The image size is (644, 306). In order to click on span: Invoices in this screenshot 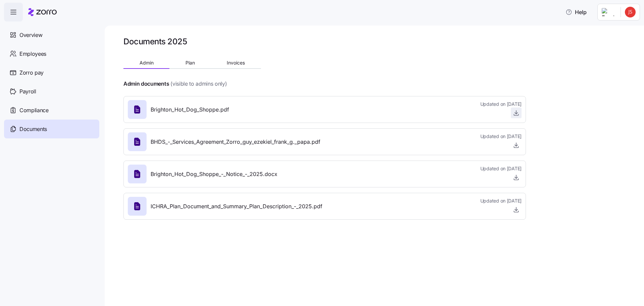, I will do `click(236, 63)`.